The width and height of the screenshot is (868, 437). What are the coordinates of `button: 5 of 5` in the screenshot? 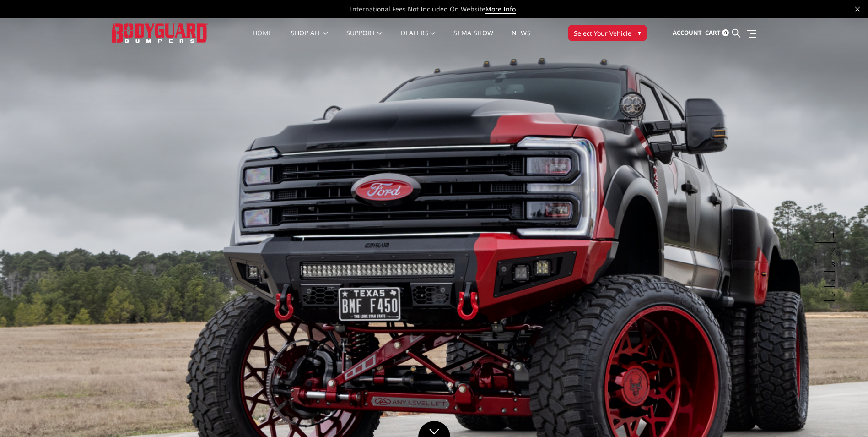 It's located at (830, 294).